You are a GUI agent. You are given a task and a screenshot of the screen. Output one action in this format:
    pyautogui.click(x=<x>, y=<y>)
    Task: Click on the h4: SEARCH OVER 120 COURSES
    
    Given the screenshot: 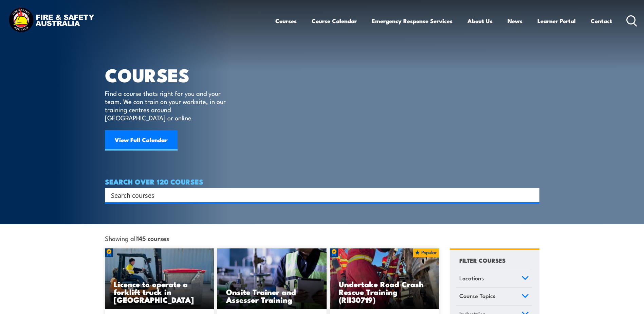 What is the action you would take?
    pyautogui.click(x=322, y=182)
    